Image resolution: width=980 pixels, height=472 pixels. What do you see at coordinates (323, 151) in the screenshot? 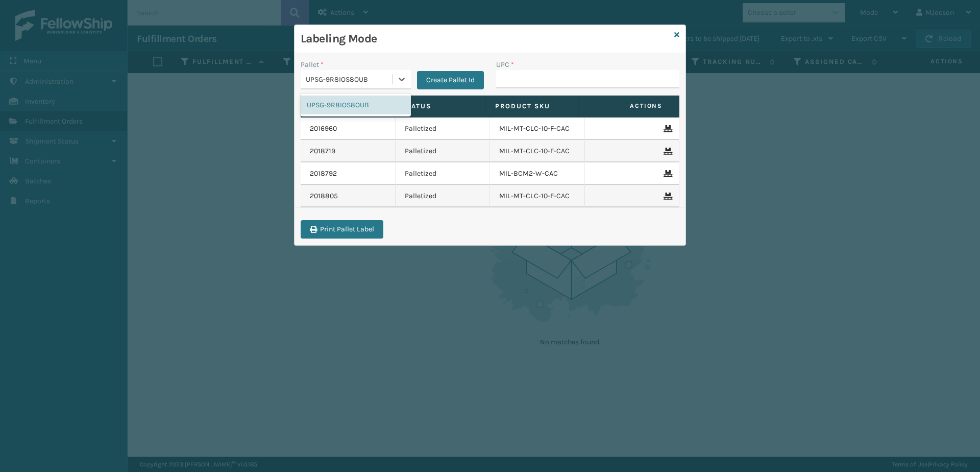
I see `a: 2018719` at bounding box center [323, 151].